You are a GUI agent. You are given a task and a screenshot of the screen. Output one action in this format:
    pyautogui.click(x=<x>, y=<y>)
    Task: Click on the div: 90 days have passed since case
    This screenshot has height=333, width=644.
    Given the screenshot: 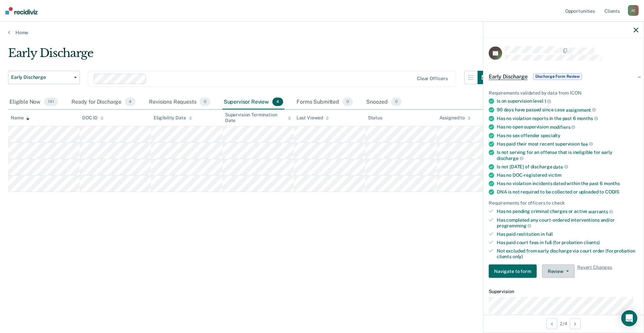 What is the action you would take?
    pyautogui.click(x=568, y=109)
    